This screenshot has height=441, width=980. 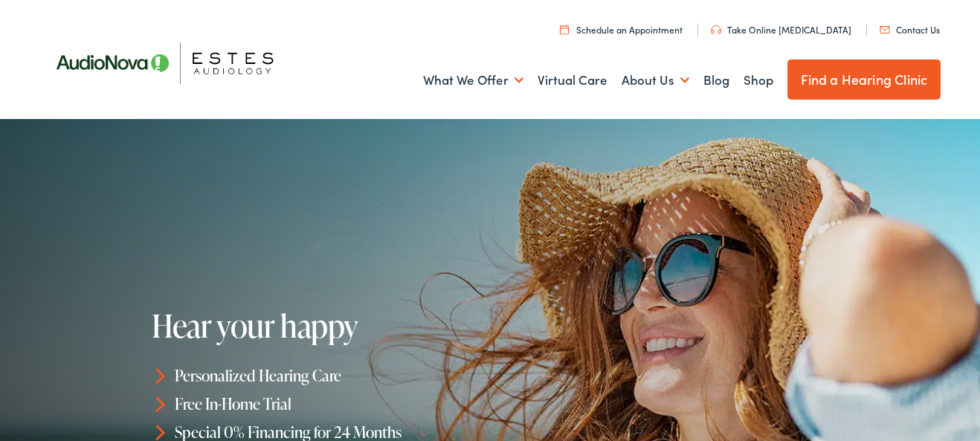 I want to click on a: Contact Us, so click(x=909, y=29).